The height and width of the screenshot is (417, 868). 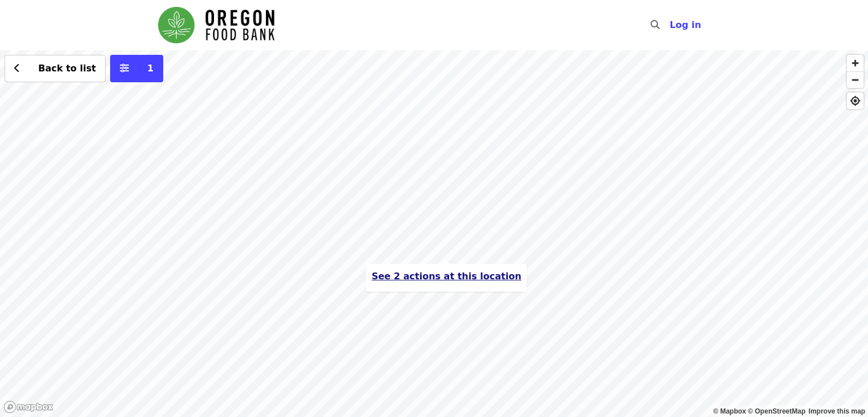 I want to click on a: Mapbox, so click(x=730, y=411).